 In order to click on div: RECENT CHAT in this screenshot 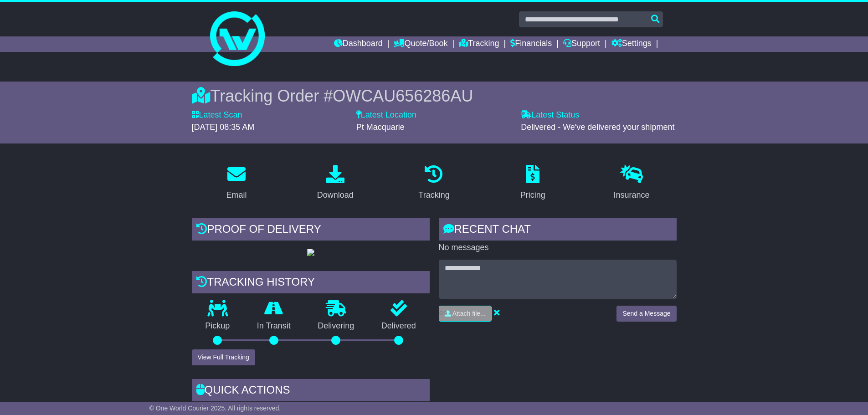, I will do `click(558, 230)`.